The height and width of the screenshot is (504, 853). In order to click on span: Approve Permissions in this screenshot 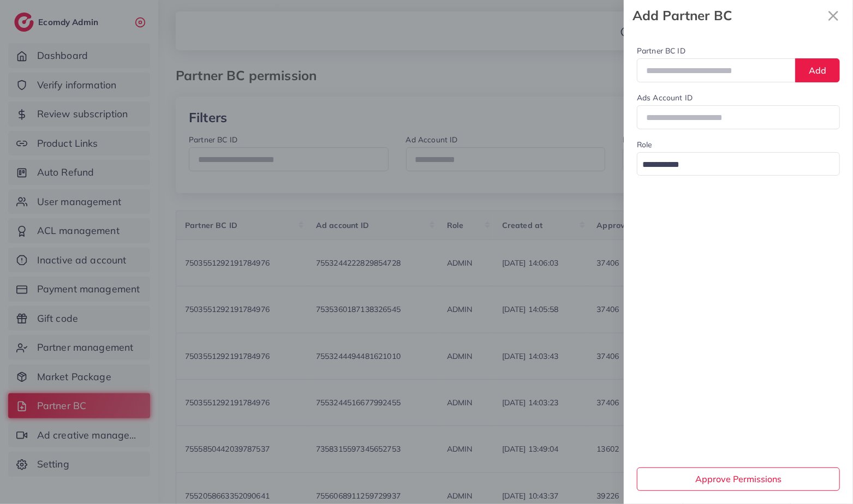, I will do `click(738, 479)`.